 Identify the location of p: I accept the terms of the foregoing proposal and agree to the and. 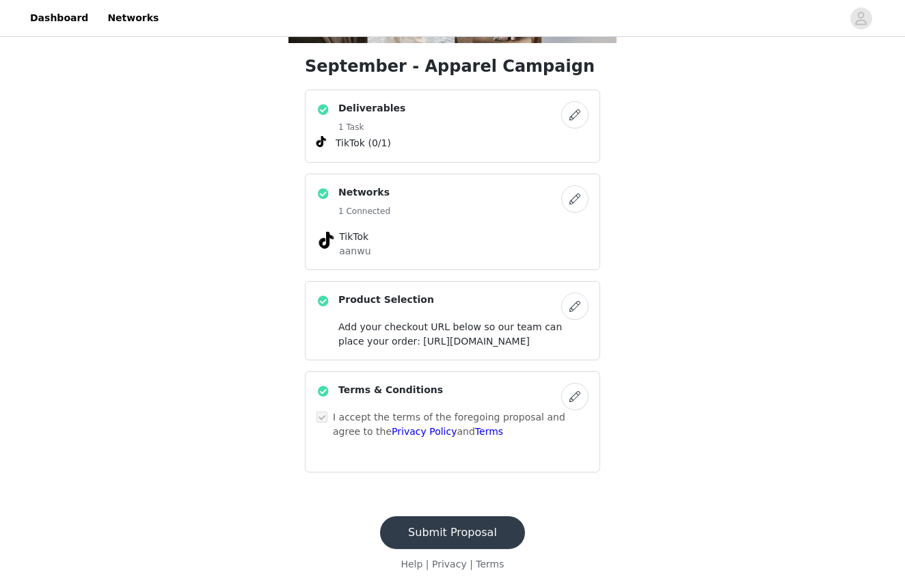
(461, 424).